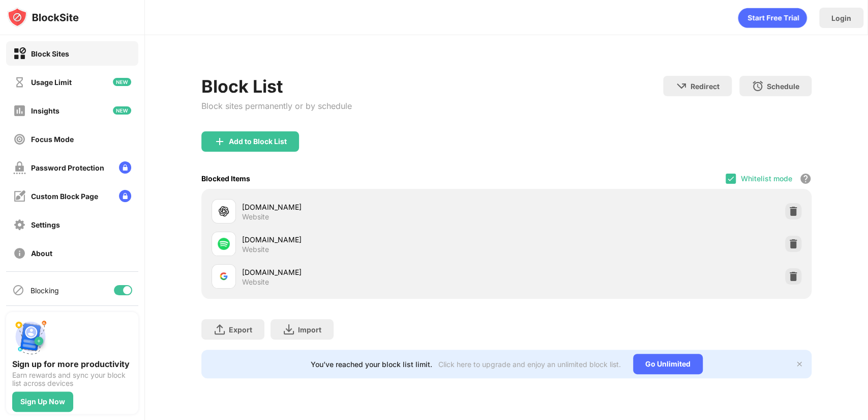 The height and width of the screenshot is (420, 868). I want to click on div: Focus Mode, so click(52, 139).